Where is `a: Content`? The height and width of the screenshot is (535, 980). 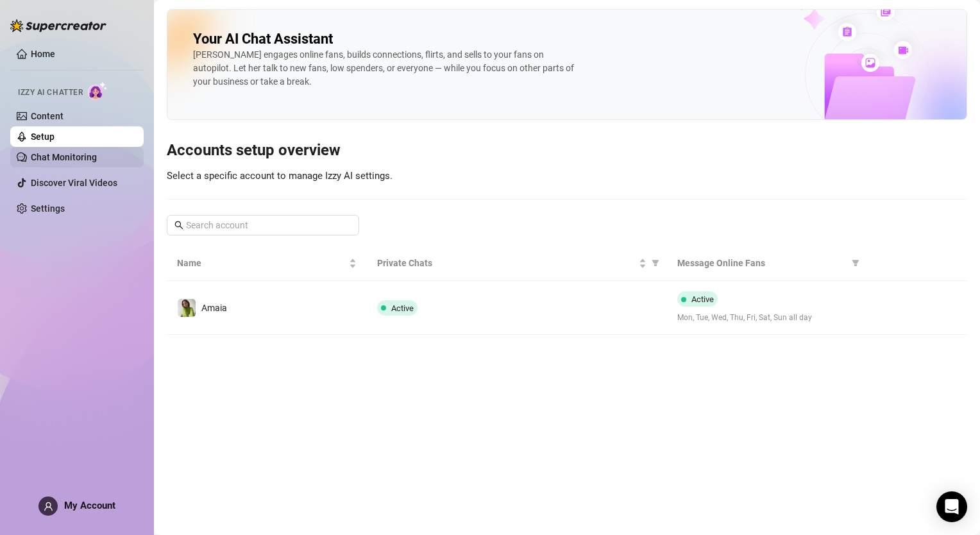 a: Content is located at coordinates (47, 116).